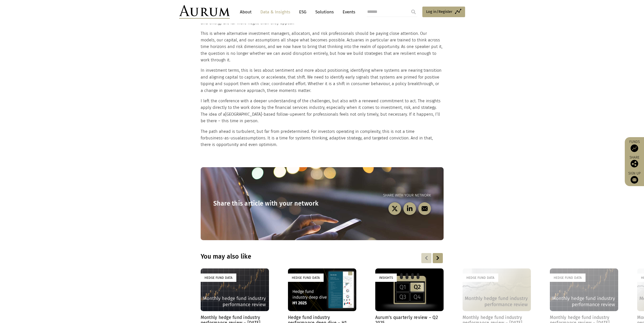 The image size is (644, 323). Describe the element at coordinates (321, 81) in the screenshot. I see `p: In investment terms, this is less about sentiment and more about positioning, identifying where s...` at that location.